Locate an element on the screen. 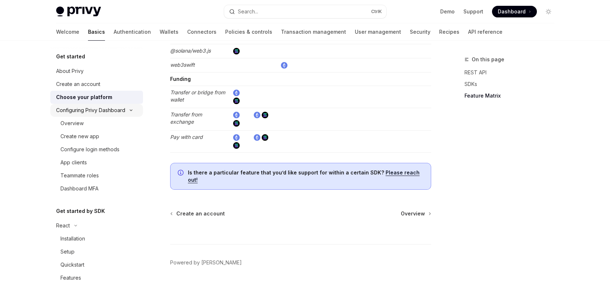 The image size is (610, 288). a: Support is located at coordinates (474, 12).